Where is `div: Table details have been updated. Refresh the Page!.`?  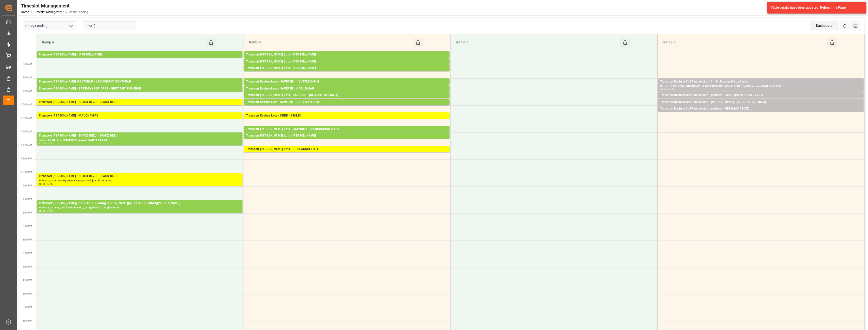 div: Table details have been updated. Refresh the Page!. is located at coordinates (815, 8).